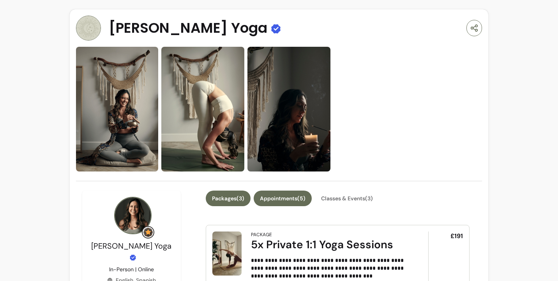 This screenshot has height=281, width=558. Describe the element at coordinates (117, 109) in the screenshot. I see `img: https://d22cr2pskkweo8.cloudfront.net/882ae82c-ddec-4dd3-b5f8-0161d0fd4326` at that location.